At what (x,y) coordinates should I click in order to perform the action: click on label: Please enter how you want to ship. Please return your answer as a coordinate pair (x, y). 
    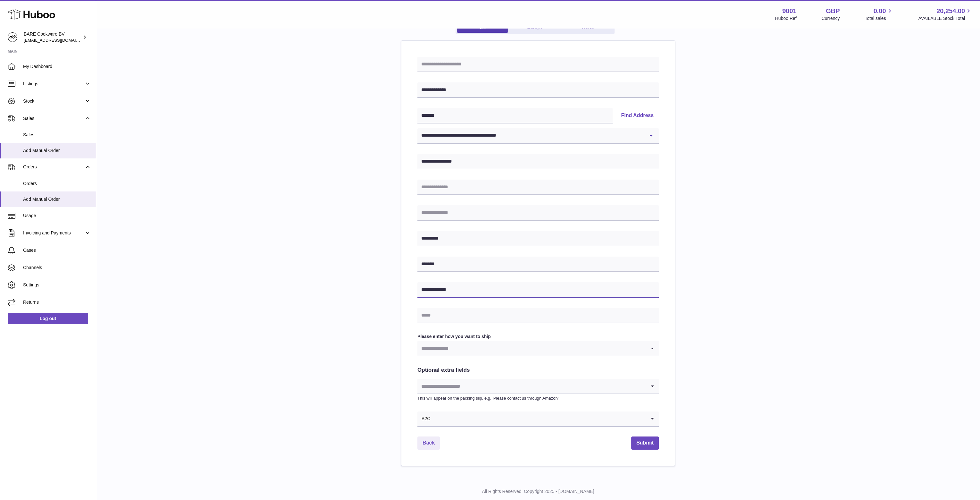
    Looking at the image, I should click on (538, 337).